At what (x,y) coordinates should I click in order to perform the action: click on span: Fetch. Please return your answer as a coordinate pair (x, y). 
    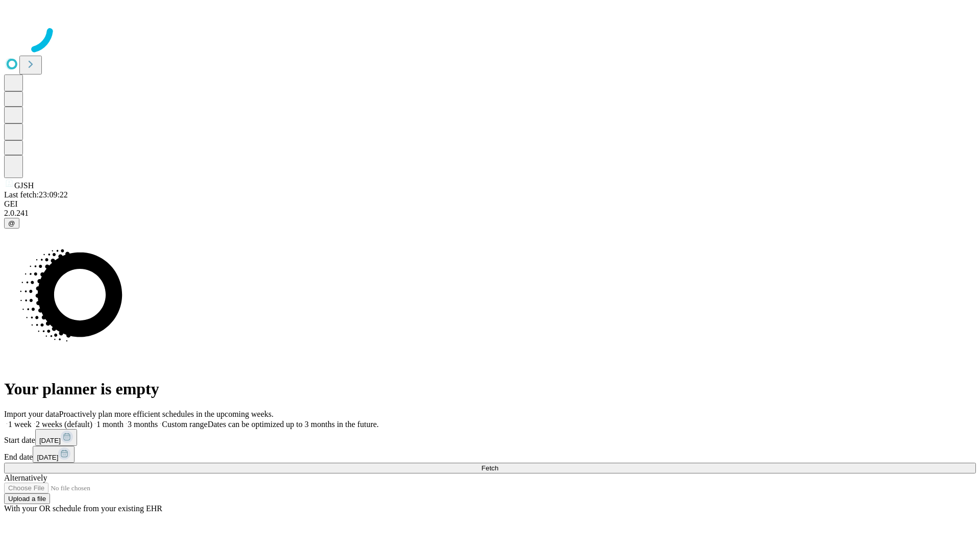
    Looking at the image, I should click on (489, 467).